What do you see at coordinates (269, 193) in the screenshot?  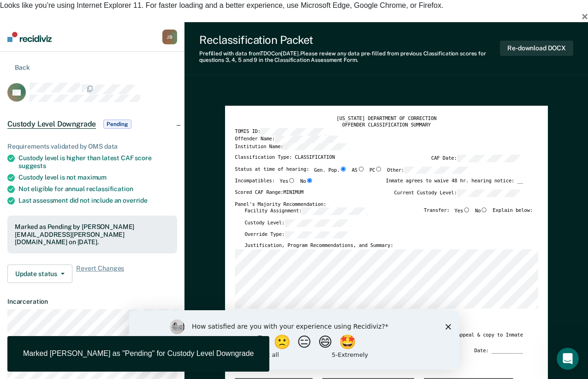 I see `label: Scored CAF Range: MINIMUM` at bounding box center [269, 193].